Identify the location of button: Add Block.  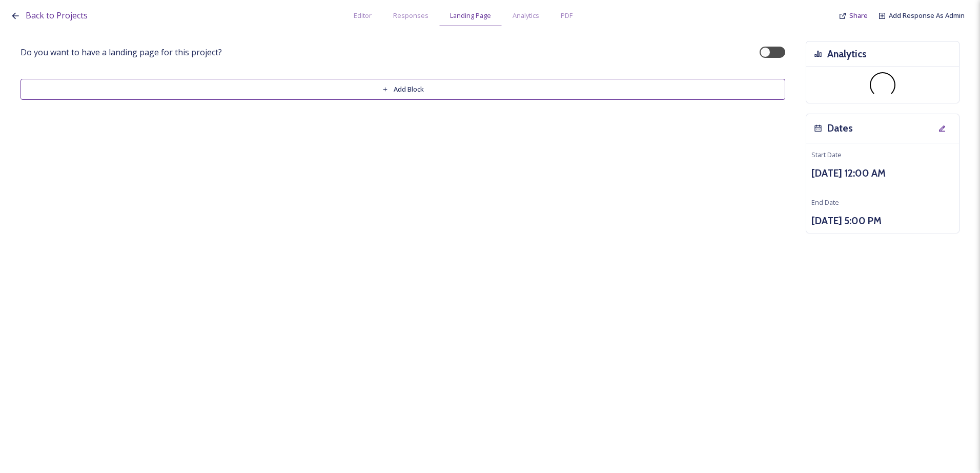
(403, 89).